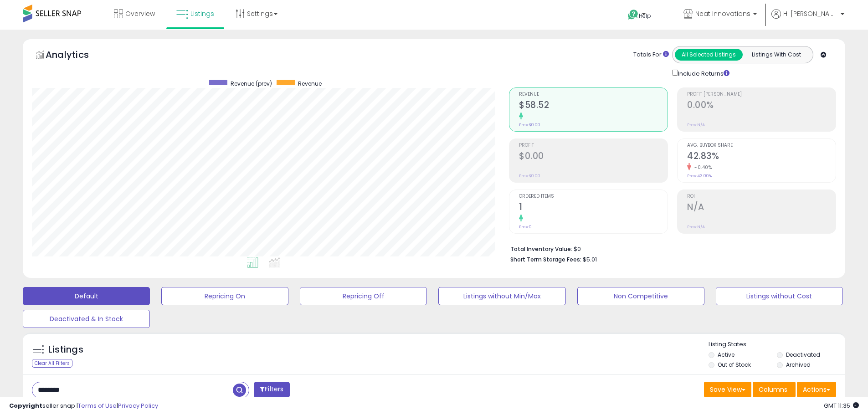  I want to click on b: Total Inventory Value:, so click(541, 249).